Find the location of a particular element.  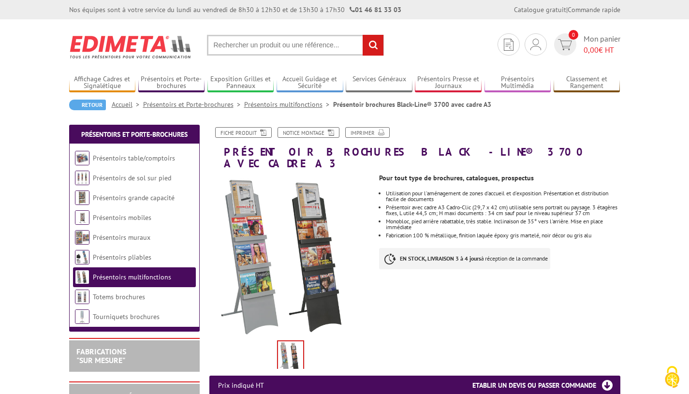

a: Fiche produit is located at coordinates (243, 133).